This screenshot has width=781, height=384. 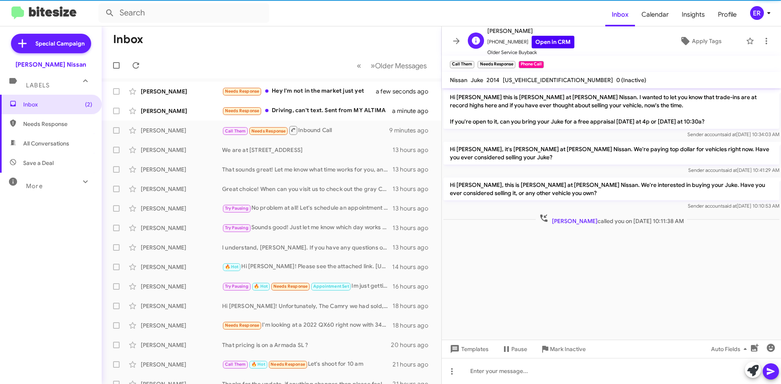 What do you see at coordinates (51, 44) in the screenshot?
I see `a: Special Campaign` at bounding box center [51, 44].